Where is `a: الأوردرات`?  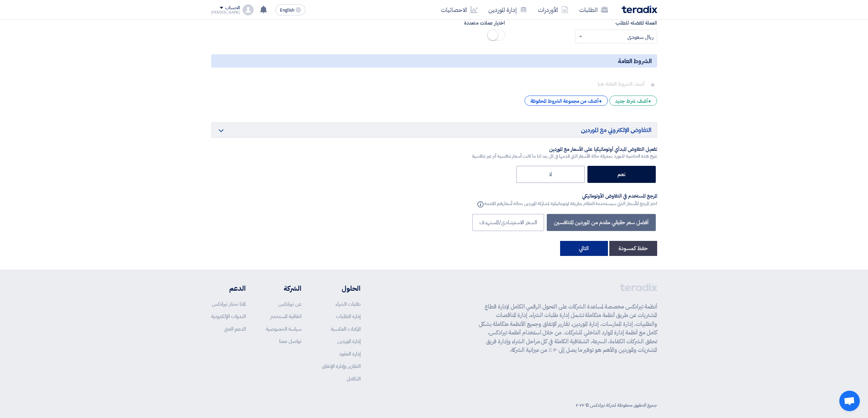
a: الأوردرات is located at coordinates (553, 9).